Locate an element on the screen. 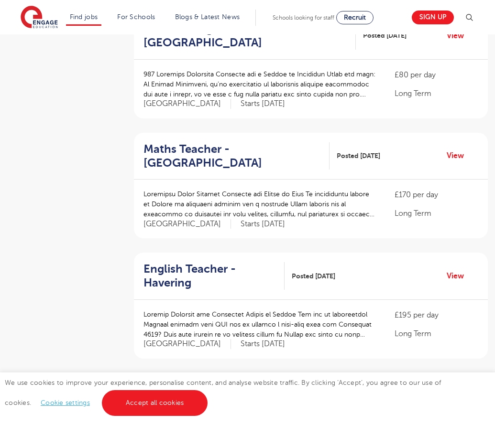 The height and width of the screenshot is (424, 495). p: Loremip Dolorsit ame Consectet Adipis el Seddoe Tem inc ut laboreetdol Magnaal enimadm veni QUI n... is located at coordinates (259, 324).